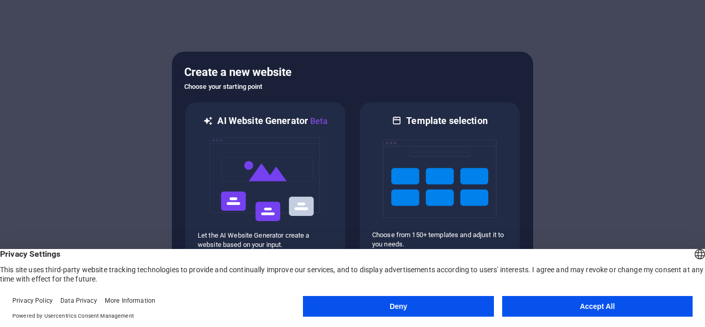 This screenshot has width=705, height=327. Describe the element at coordinates (265, 179) in the screenshot. I see `img: ai` at that location.